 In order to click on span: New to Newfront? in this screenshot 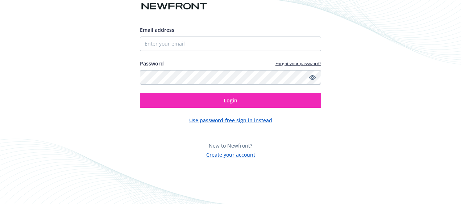, I will do `click(230, 146)`.